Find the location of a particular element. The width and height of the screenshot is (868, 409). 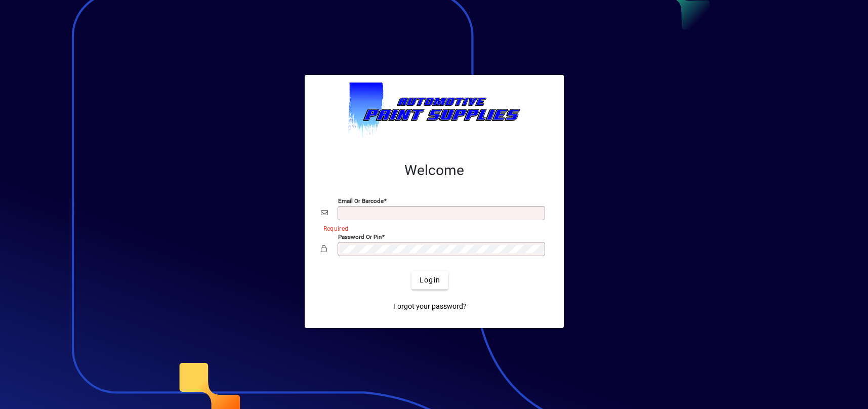

mat-error: Required is located at coordinates (431, 228).